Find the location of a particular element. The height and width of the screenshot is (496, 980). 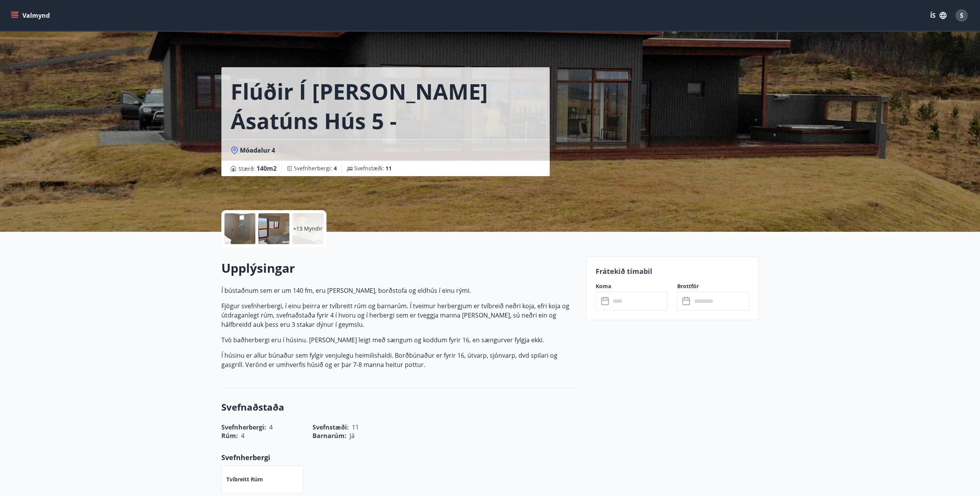

span: S is located at coordinates (961, 16).